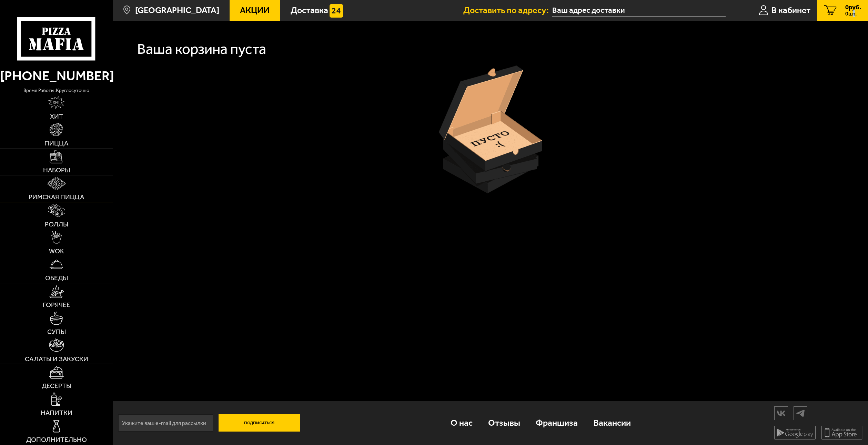 Image resolution: width=868 pixels, height=445 pixels. Describe the element at coordinates (309, 10) in the screenshot. I see `span: Доставка` at that location.